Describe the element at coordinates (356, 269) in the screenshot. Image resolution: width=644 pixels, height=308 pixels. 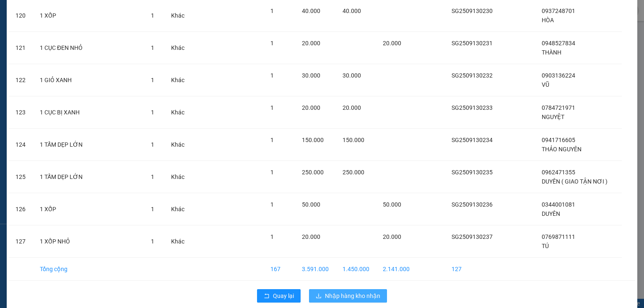
I see `td: 1.450.000` at that location.